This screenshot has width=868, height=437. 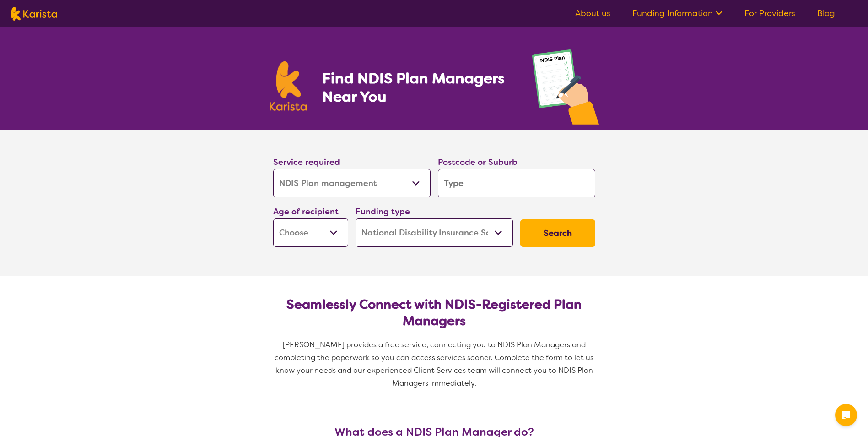 What do you see at coordinates (592, 13) in the screenshot?
I see `a: About us` at bounding box center [592, 13].